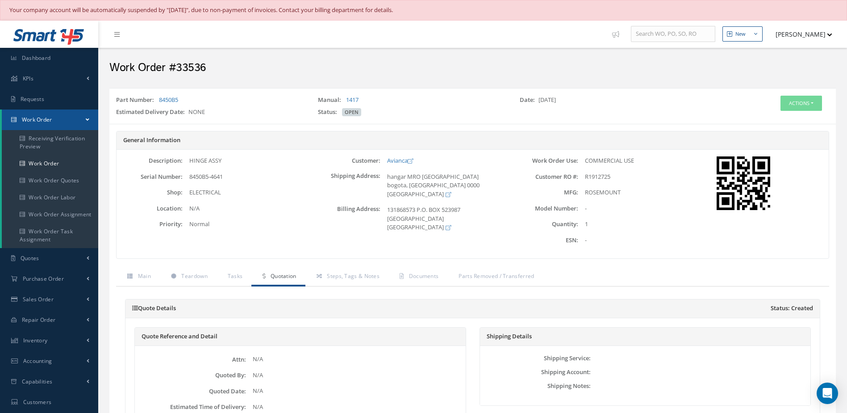 This screenshot has height=413, width=847. I want to click on label: Model Number:, so click(545, 208).